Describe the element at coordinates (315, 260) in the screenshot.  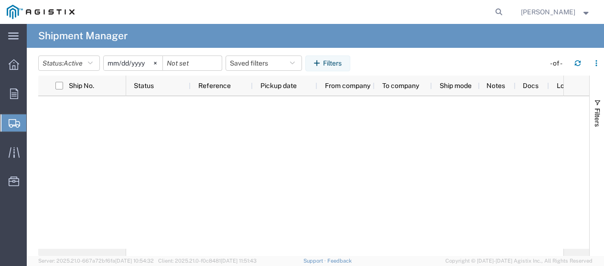
I see `a: Support` at that location.